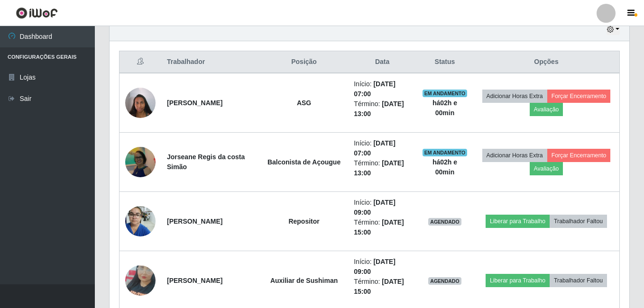 The height and width of the screenshot is (308, 644). What do you see at coordinates (546, 62) in the screenshot?
I see `th: Opções` at bounding box center [546, 62].